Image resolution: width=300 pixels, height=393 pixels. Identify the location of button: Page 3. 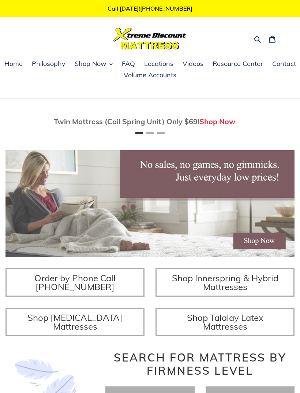
(161, 133).